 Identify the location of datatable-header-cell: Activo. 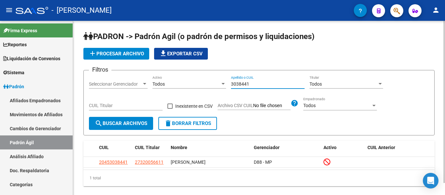
(342, 147).